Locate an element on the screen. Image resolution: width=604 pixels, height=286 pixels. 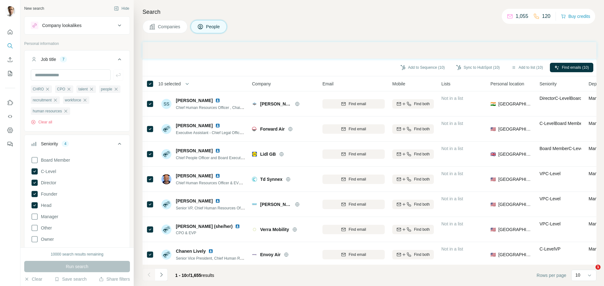
button: Company lookalikes is located at coordinates (77, 25).